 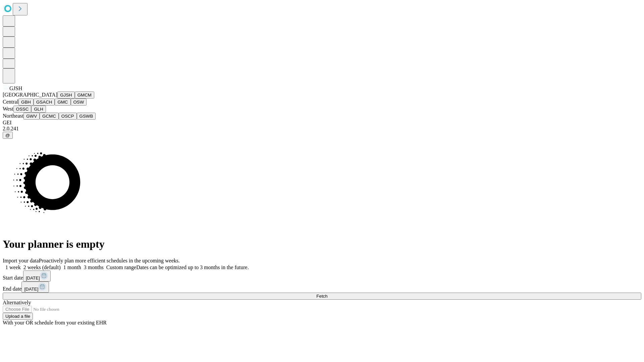 I want to click on button: OSCP, so click(x=68, y=116).